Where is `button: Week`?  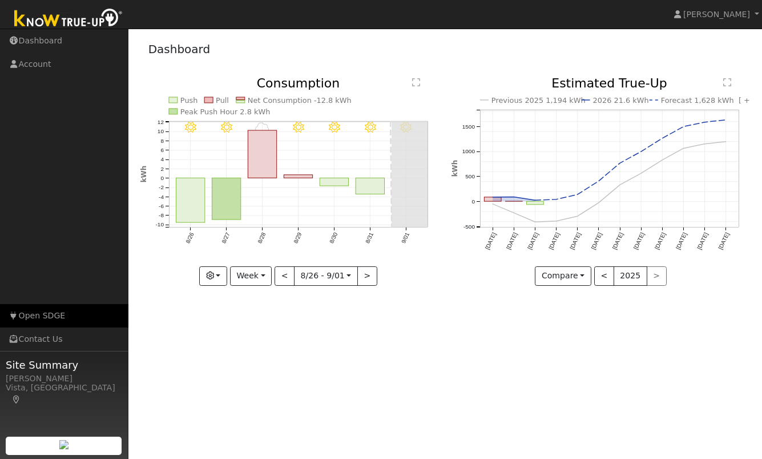
button: Week is located at coordinates (251, 276).